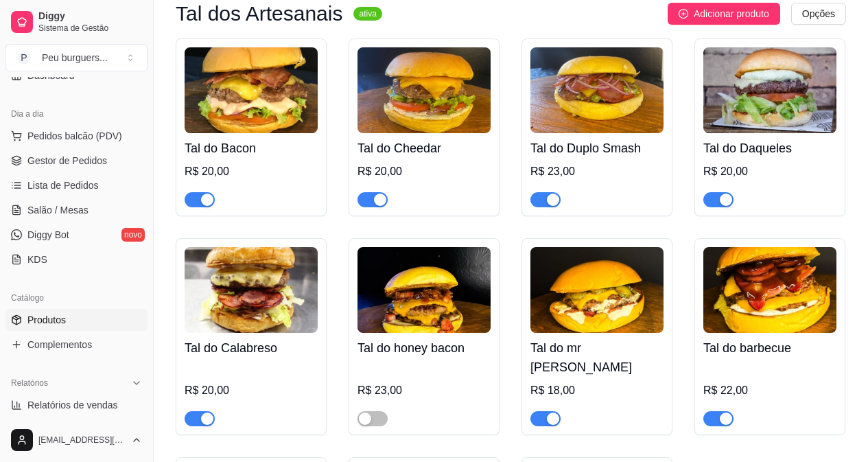  I want to click on span: Sistema de Gestão, so click(90, 28).